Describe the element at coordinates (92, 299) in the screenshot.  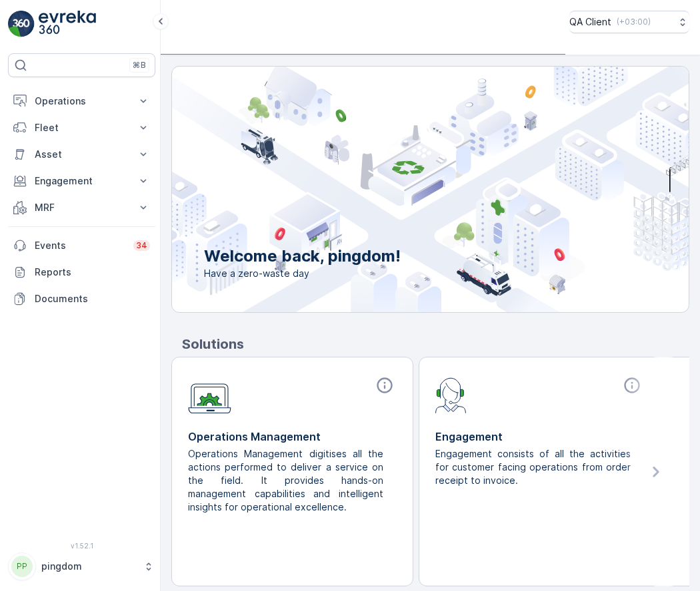
I see `p: Documents` at that location.